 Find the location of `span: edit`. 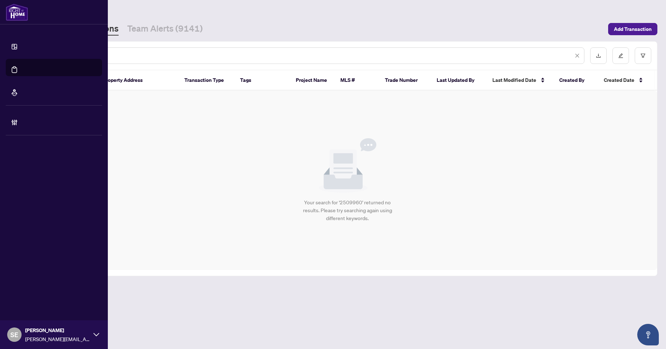

span: edit is located at coordinates (621, 56).